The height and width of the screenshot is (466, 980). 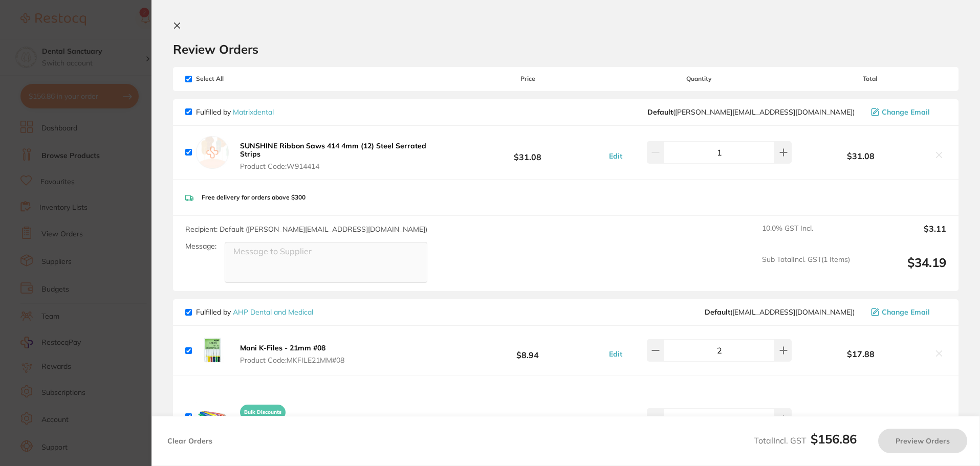 What do you see at coordinates (779, 312) in the screenshot?
I see `span: orders@ahpdentalmedical.com.au` at bounding box center [779, 312].